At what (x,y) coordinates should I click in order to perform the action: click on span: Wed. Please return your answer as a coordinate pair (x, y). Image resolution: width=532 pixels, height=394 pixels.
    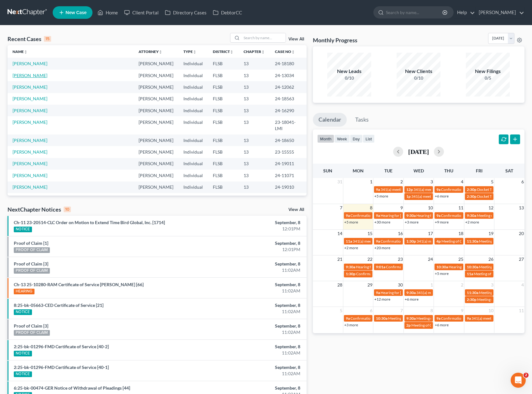
    Looking at the image, I should click on (419, 171).